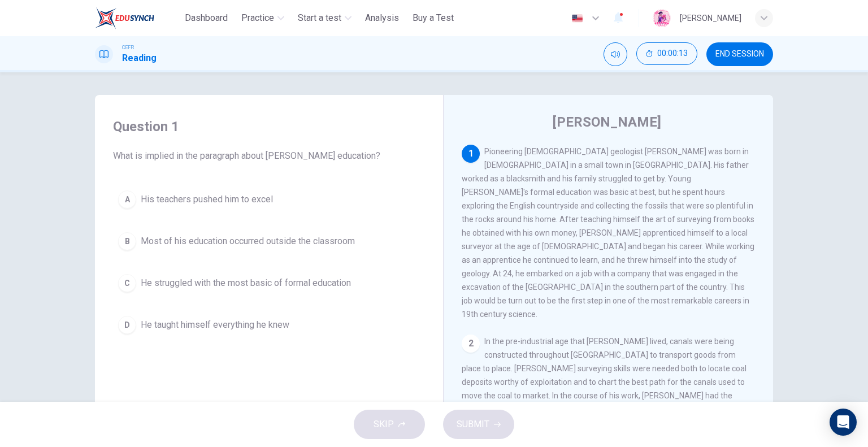  Describe the element at coordinates (207, 199) in the screenshot. I see `span: His teachers pushed him to excel` at that location.